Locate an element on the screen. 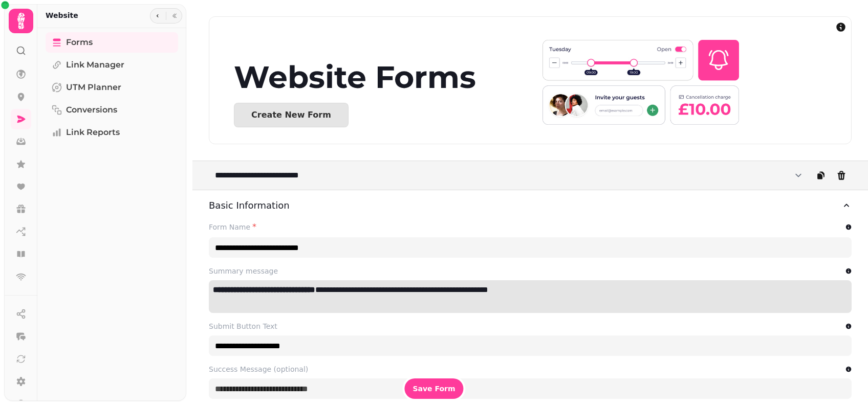  div: Create New Form is located at coordinates (291, 116).